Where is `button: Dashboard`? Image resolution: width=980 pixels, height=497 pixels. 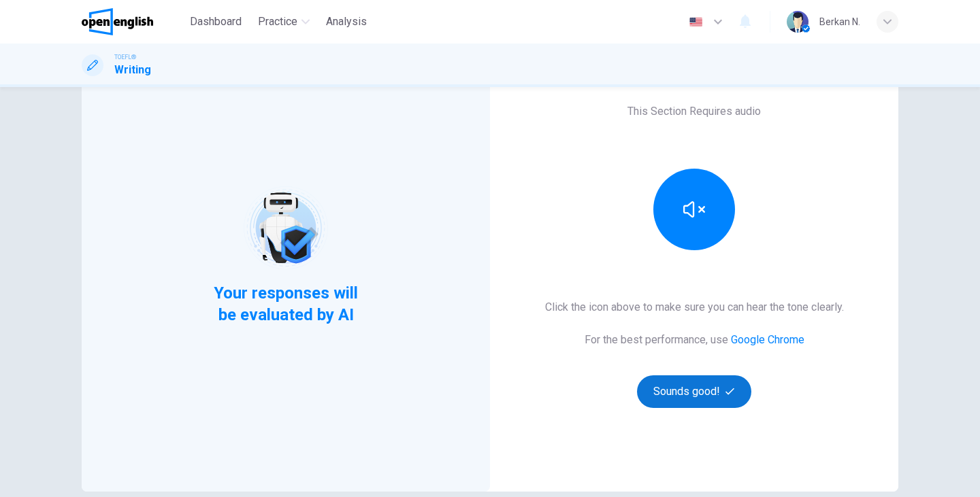 button: Dashboard is located at coordinates (215, 22).